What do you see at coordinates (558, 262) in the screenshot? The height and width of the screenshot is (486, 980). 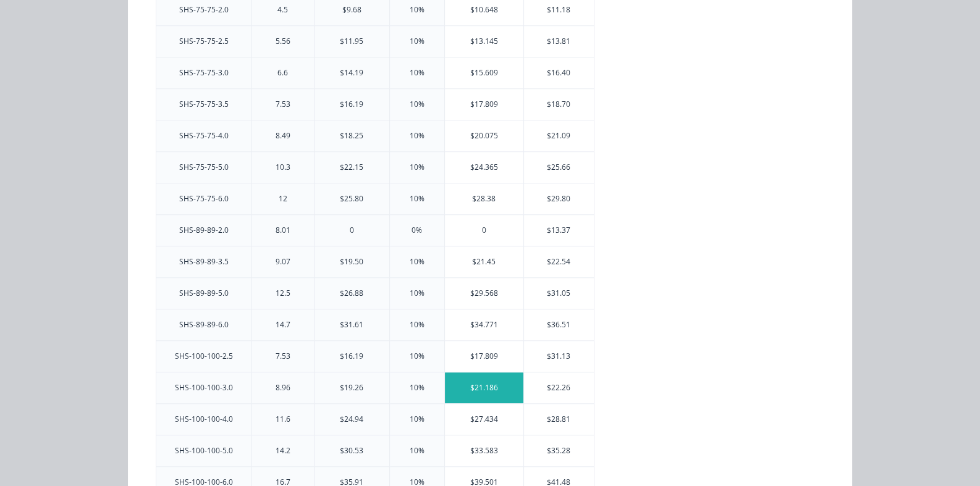 I see `div: $22.54` at bounding box center [558, 262].